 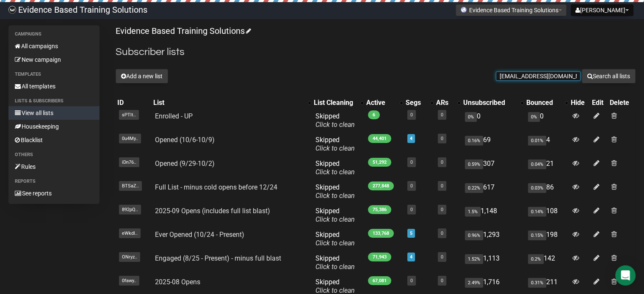 I want to click on th: ARs: No sort applied, activate to apply an ascending sort, so click(x=448, y=103).